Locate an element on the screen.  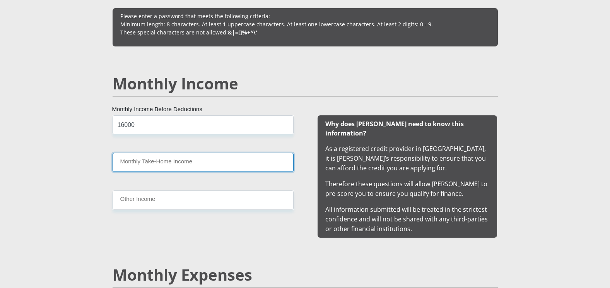
h2: Monthly Income is located at coordinates (305, 84).